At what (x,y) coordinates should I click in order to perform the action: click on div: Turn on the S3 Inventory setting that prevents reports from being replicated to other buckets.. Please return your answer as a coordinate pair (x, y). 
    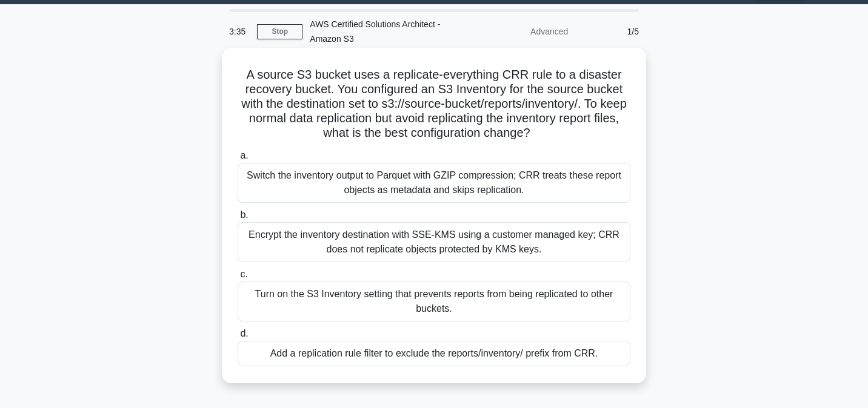
    Looking at the image, I should click on (434, 302).